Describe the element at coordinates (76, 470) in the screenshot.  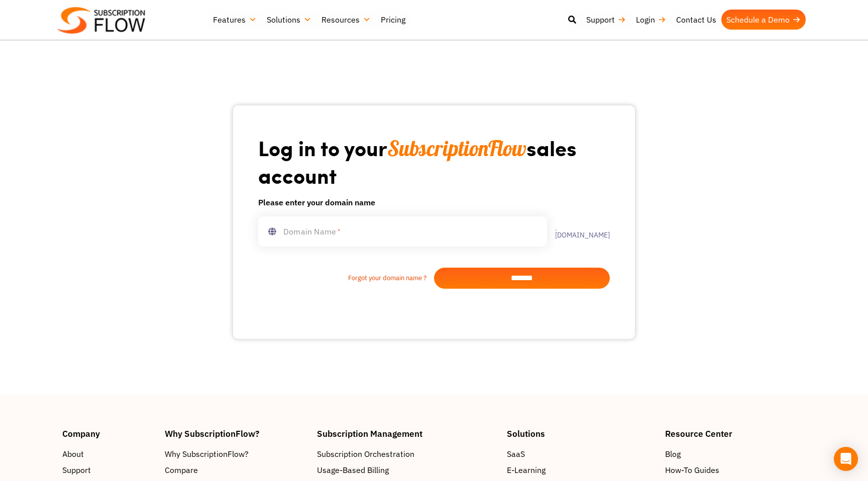
I see `span: Support` at that location.